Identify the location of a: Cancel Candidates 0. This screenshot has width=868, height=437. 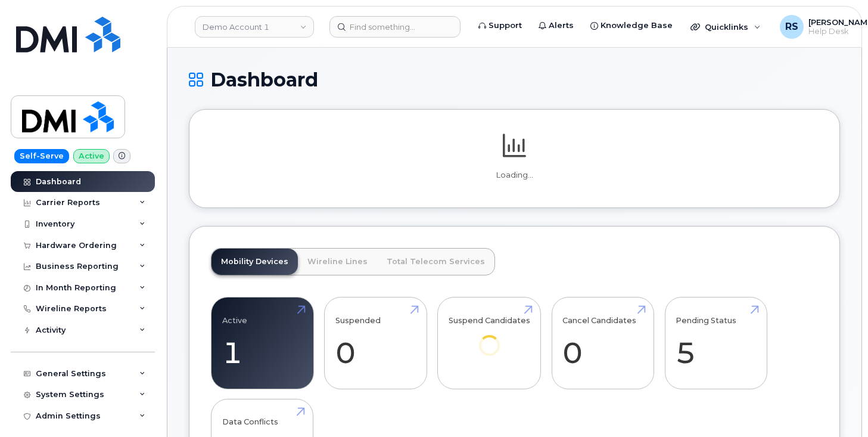
(602, 343).